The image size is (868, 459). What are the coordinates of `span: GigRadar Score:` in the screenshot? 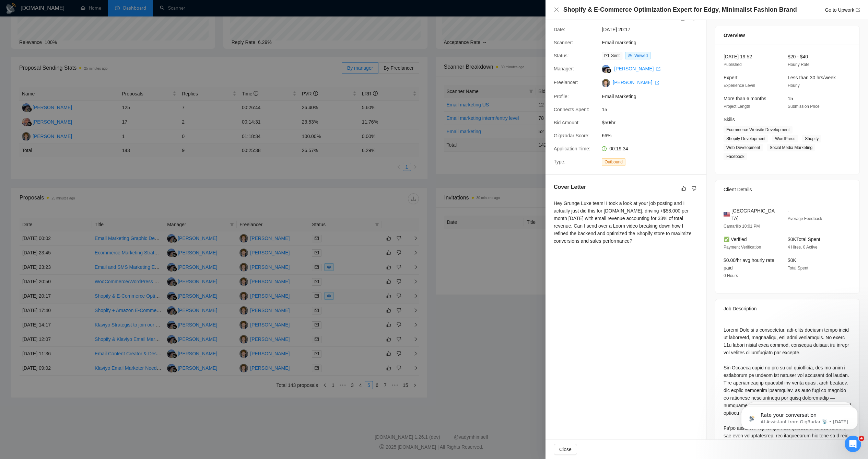 It's located at (572, 136).